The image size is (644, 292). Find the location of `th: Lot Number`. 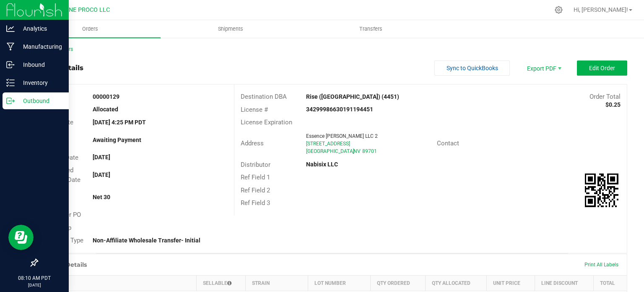

th: Lot Number is located at coordinates (339, 282).